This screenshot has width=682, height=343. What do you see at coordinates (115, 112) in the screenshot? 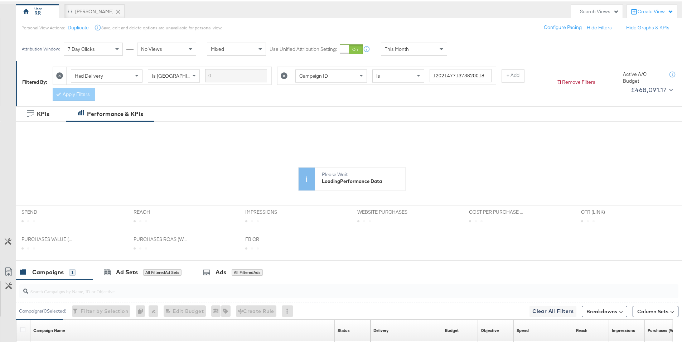
I see `div: Performance & KPIs` at bounding box center [115, 112].